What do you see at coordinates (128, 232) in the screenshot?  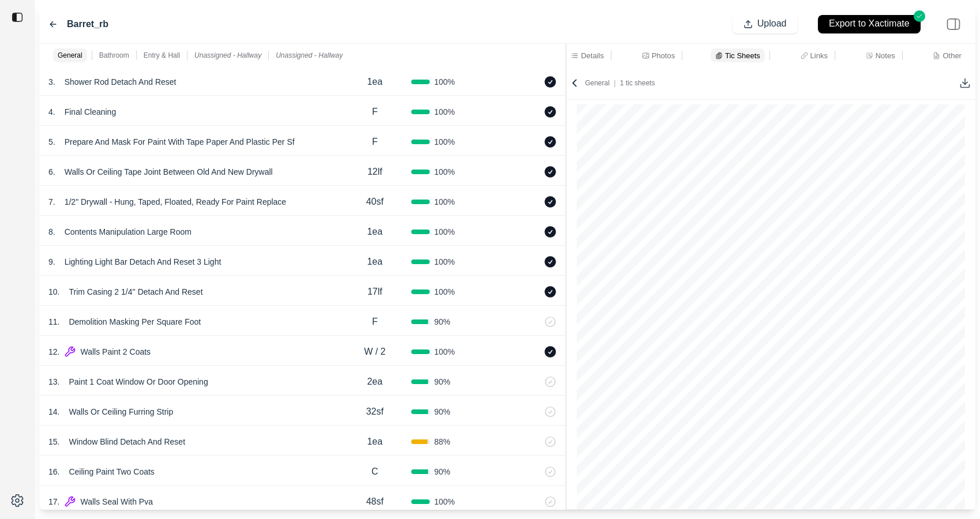 I see `p: Contents Manipulation Large Room` at bounding box center [128, 232].